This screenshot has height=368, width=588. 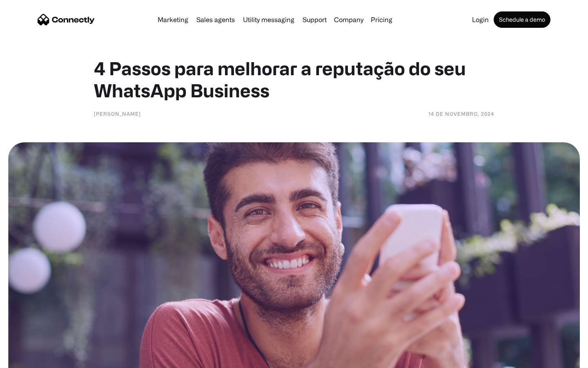 What do you see at coordinates (480, 20) in the screenshot?
I see `a: Login` at bounding box center [480, 20].